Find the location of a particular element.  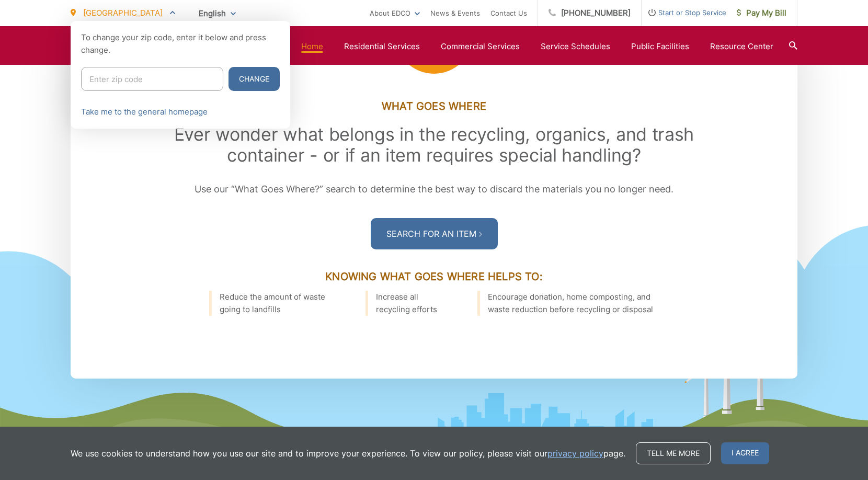

p: We use cookies to understand how you use our site and to improve your experience. To view our pol... is located at coordinates (348, 453).